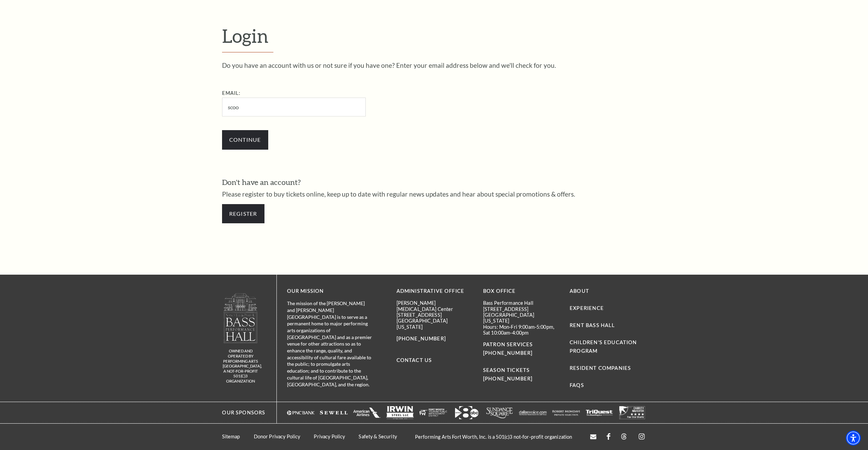  What do you see at coordinates (624, 437) in the screenshot?
I see `a: threads.com - open in a new tab` at bounding box center [624, 437].